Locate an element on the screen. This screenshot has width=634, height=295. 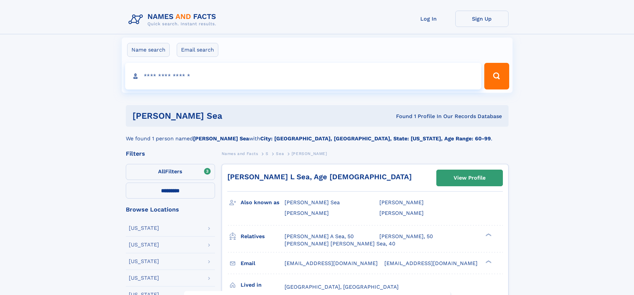
div: View Profile is located at coordinates (469, 178).